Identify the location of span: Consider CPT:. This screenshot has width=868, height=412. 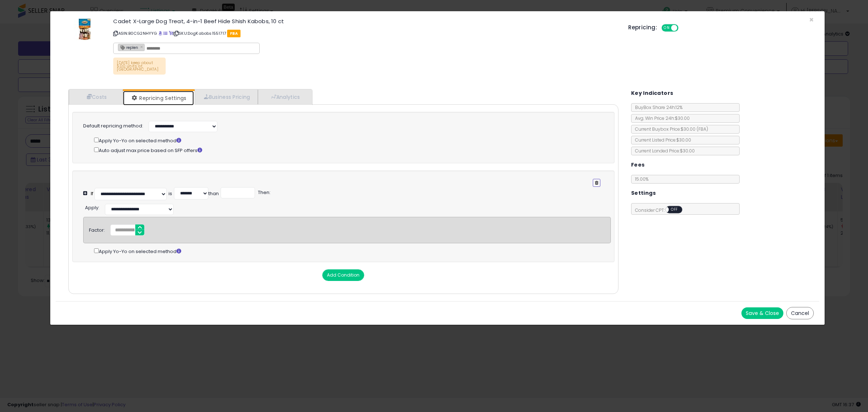
(662, 210).